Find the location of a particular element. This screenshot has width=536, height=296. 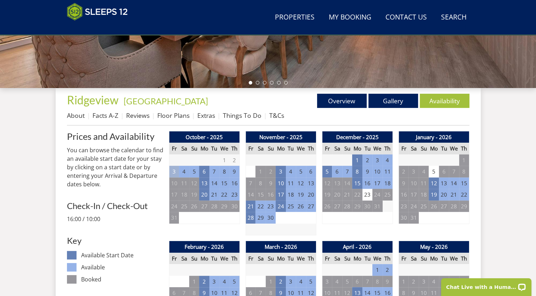

th: January - 2026 is located at coordinates (434, 137).